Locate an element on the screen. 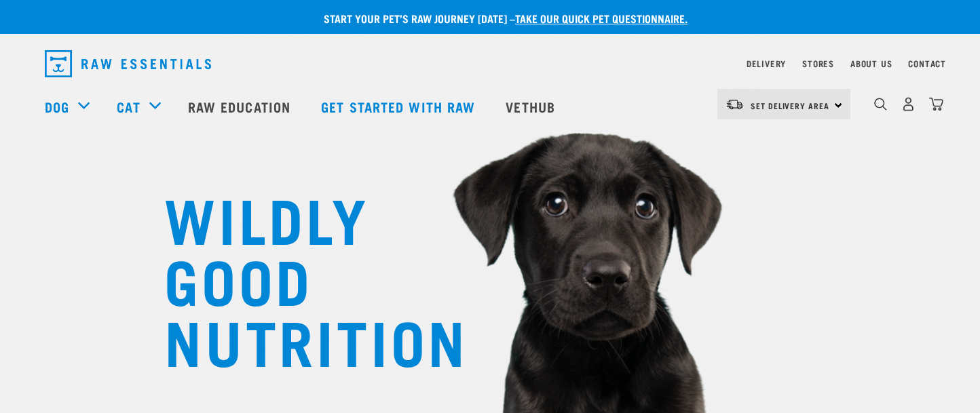 This screenshot has width=980, height=413. a: Contact is located at coordinates (927, 63).